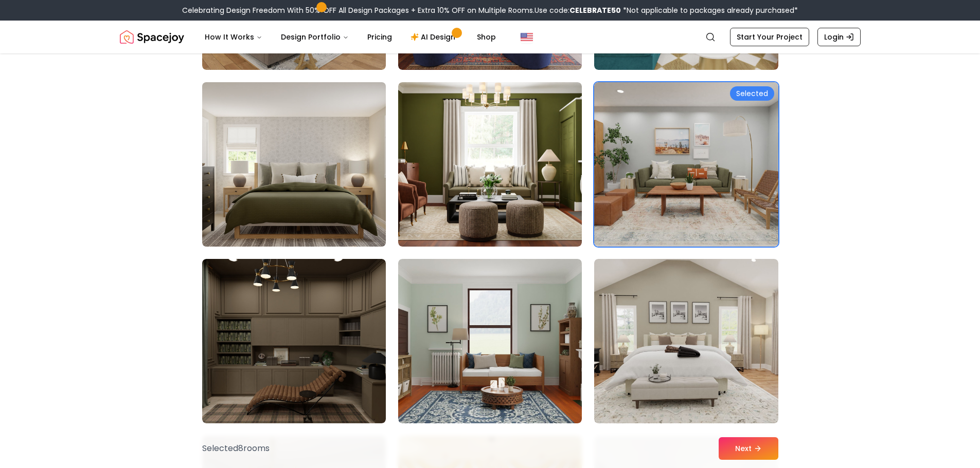  I want to click on button: Next, so click(748, 448).